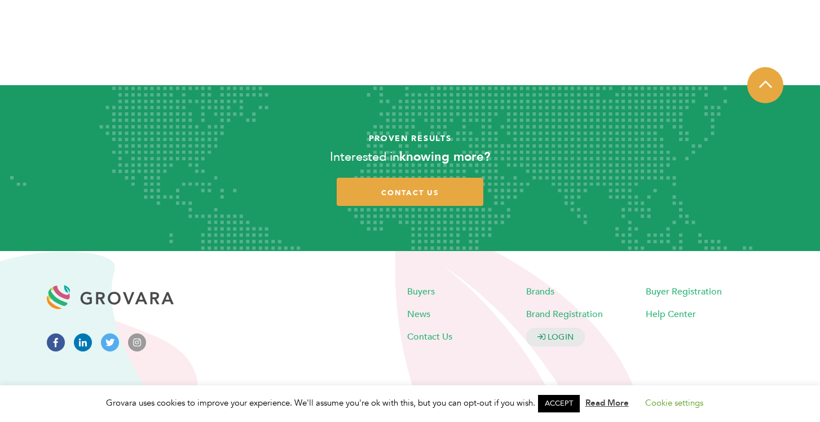  What do you see at coordinates (419, 314) in the screenshot?
I see `a: News` at bounding box center [419, 314].